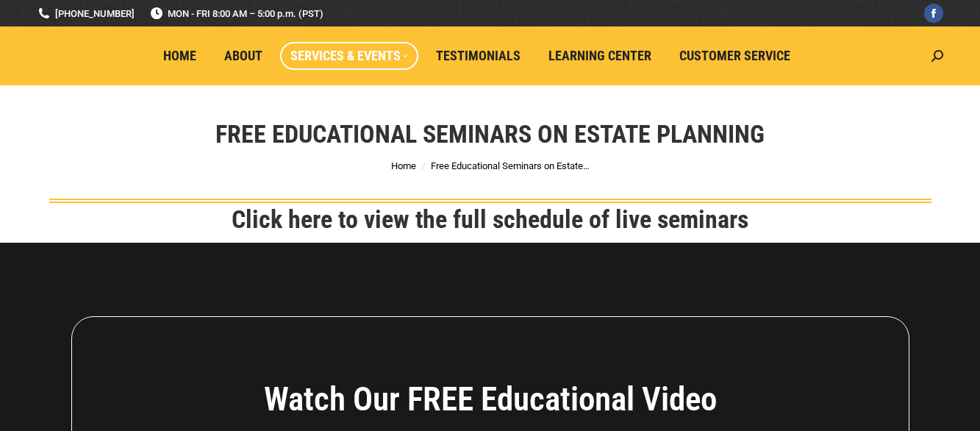 The width and height of the screenshot is (980, 431). What do you see at coordinates (490, 220) in the screenshot?
I see `a: Click here to view the full schedule of live seminars` at bounding box center [490, 220].